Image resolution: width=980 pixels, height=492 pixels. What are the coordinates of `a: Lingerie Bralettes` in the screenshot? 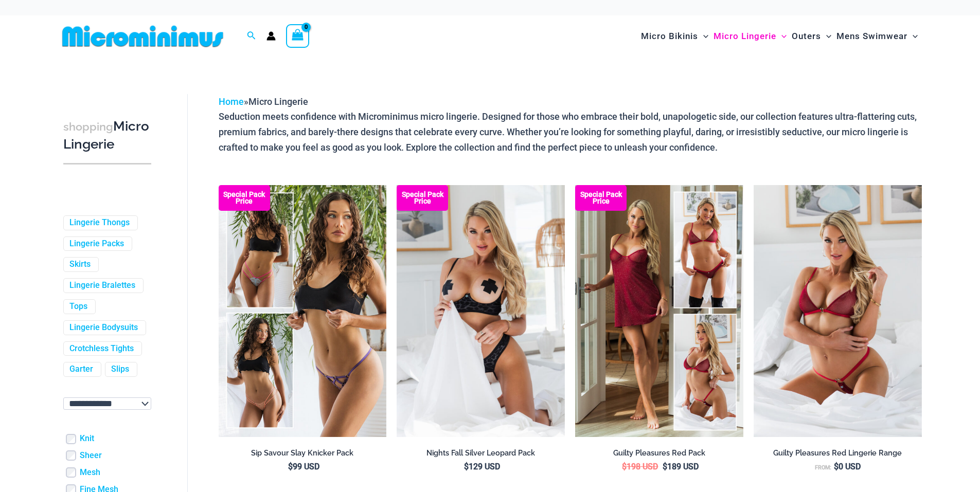 It's located at (102, 286).